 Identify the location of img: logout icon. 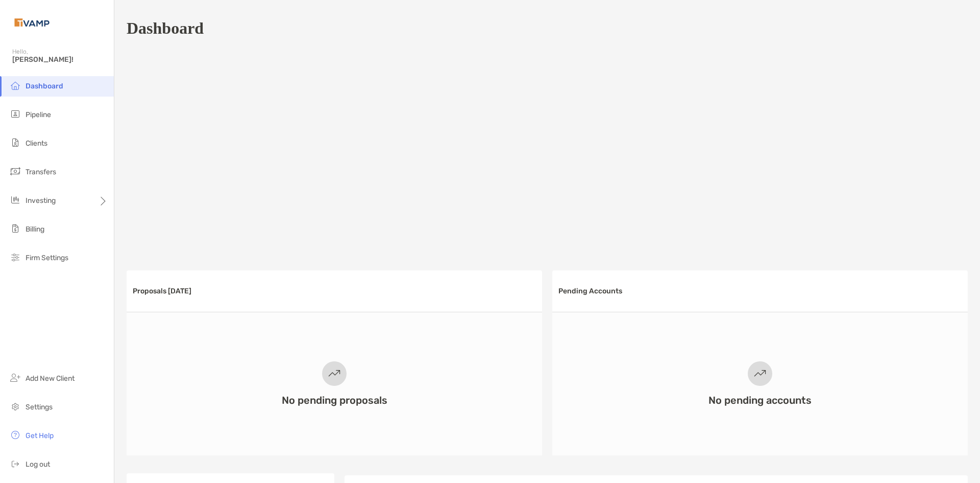
(15, 463).